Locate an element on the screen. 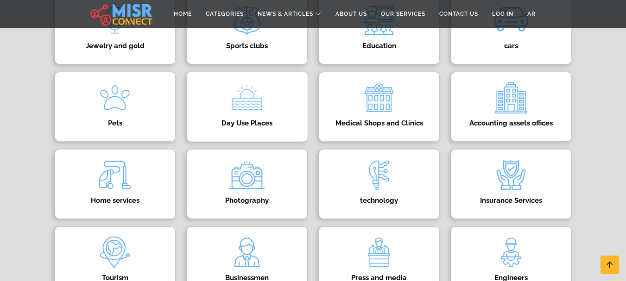 Image resolution: width=626 pixels, height=281 pixels. a: Pets is located at coordinates (115, 107).